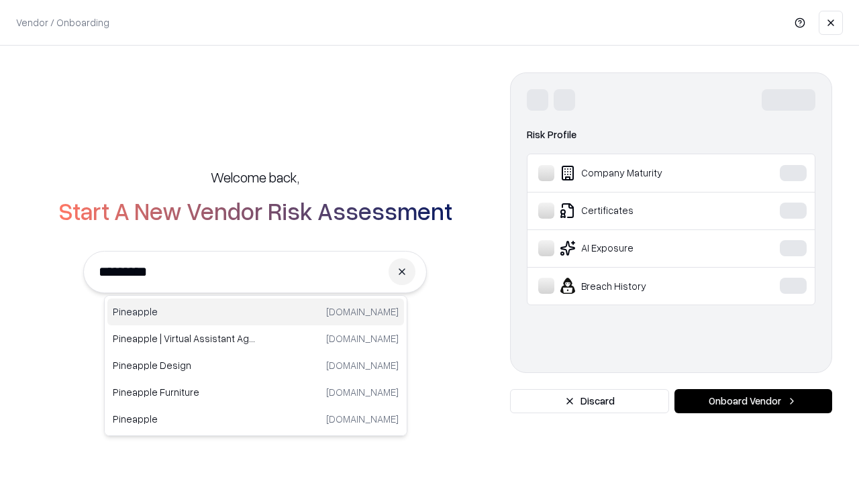 This screenshot has height=483, width=859. I want to click on div: AI Exposure, so click(638, 248).